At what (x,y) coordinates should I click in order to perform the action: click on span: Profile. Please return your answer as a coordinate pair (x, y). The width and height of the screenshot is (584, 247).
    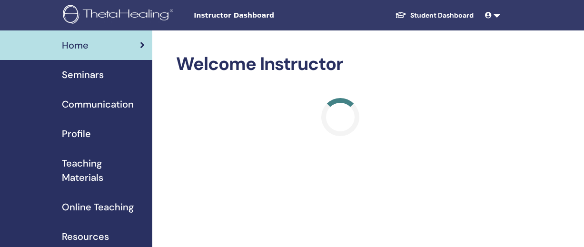
    Looking at the image, I should click on (76, 134).